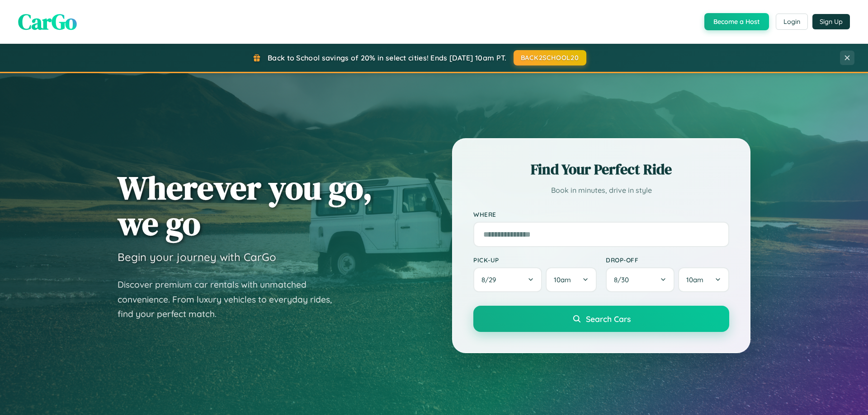  I want to click on button: 8/29, so click(508, 280).